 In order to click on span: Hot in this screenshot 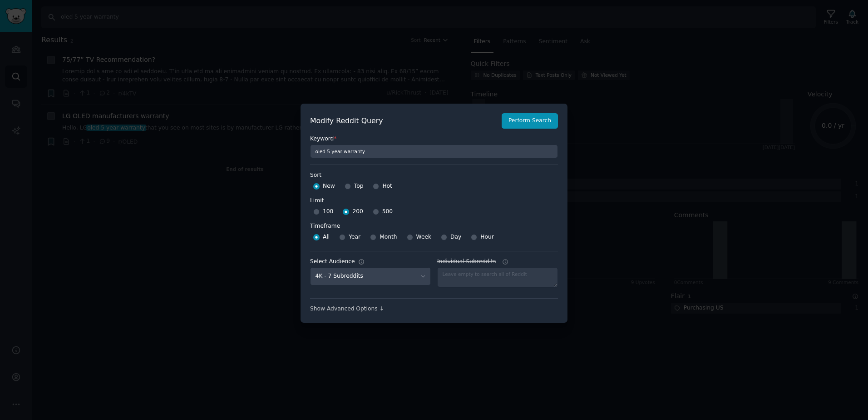, I will do `click(387, 186)`.